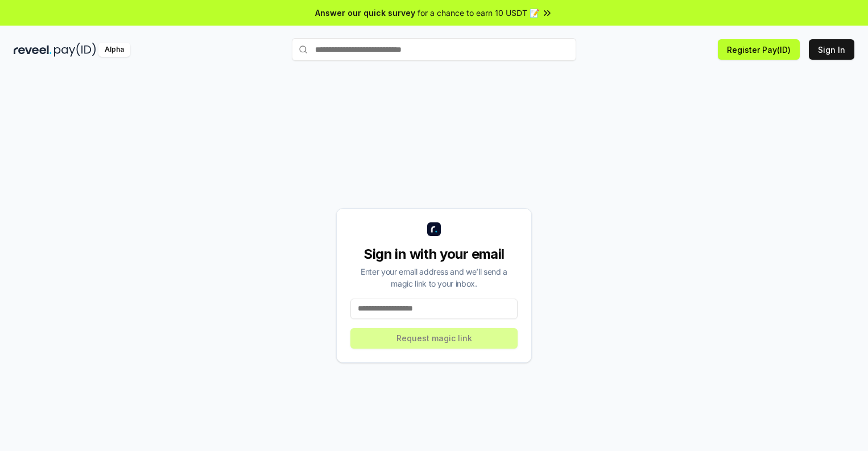 This screenshot has width=868, height=451. I want to click on span: Answer our quick survey, so click(365, 13).